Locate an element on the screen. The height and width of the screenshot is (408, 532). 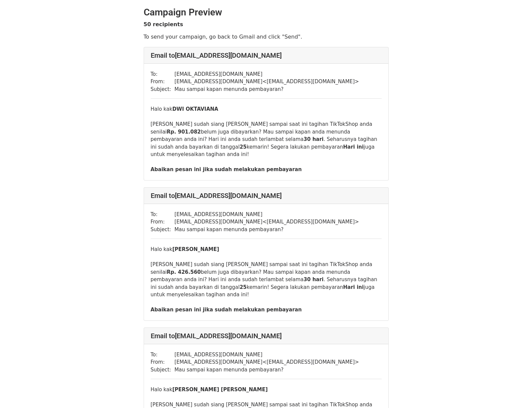
b: Rp. 426.560 is located at coordinates (184, 272).